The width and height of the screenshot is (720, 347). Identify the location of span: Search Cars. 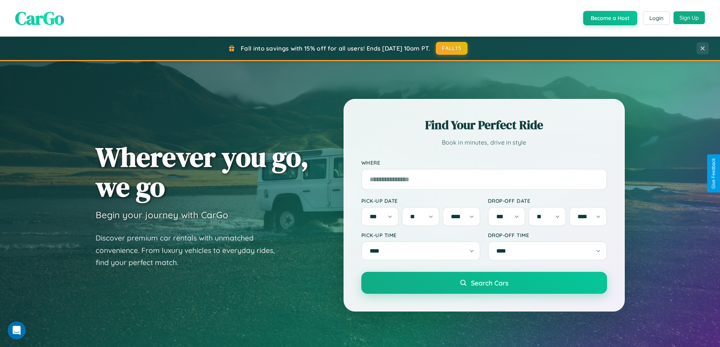
(490, 283).